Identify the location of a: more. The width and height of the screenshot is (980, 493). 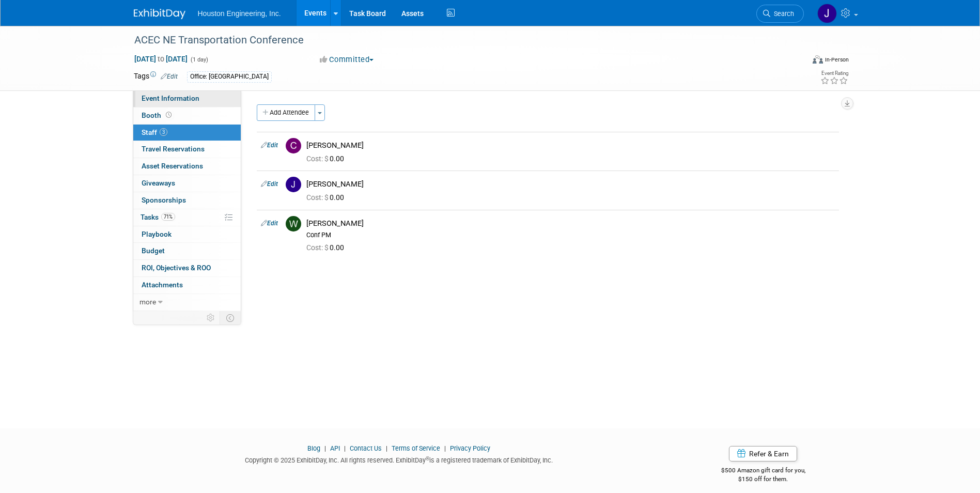
(187, 303).